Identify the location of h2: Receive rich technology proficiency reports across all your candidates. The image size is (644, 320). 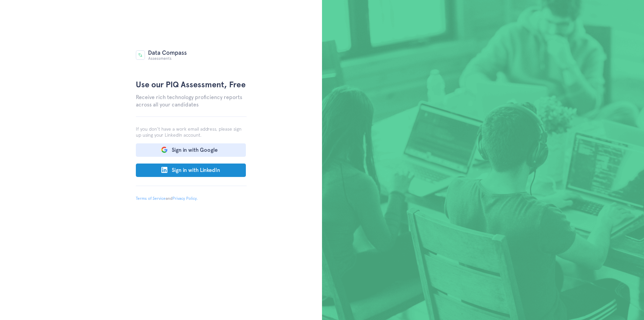
(191, 101).